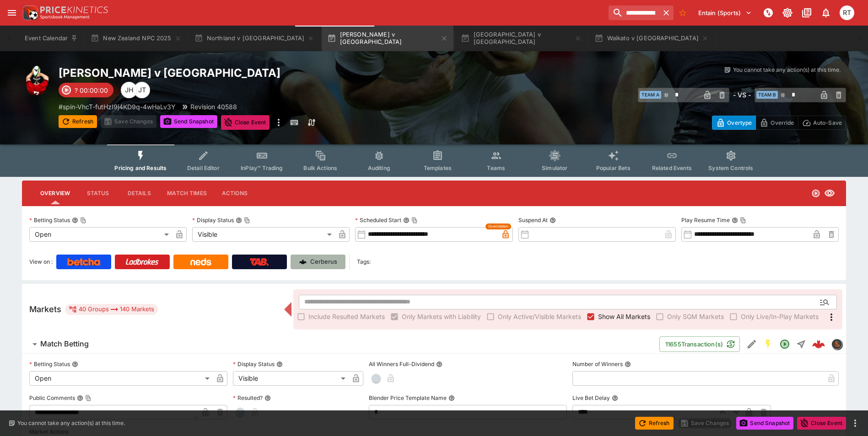 The height and width of the screenshot is (436, 868). Describe the element at coordinates (129, 90) in the screenshot. I see `div: Jiahao Hao` at that location.